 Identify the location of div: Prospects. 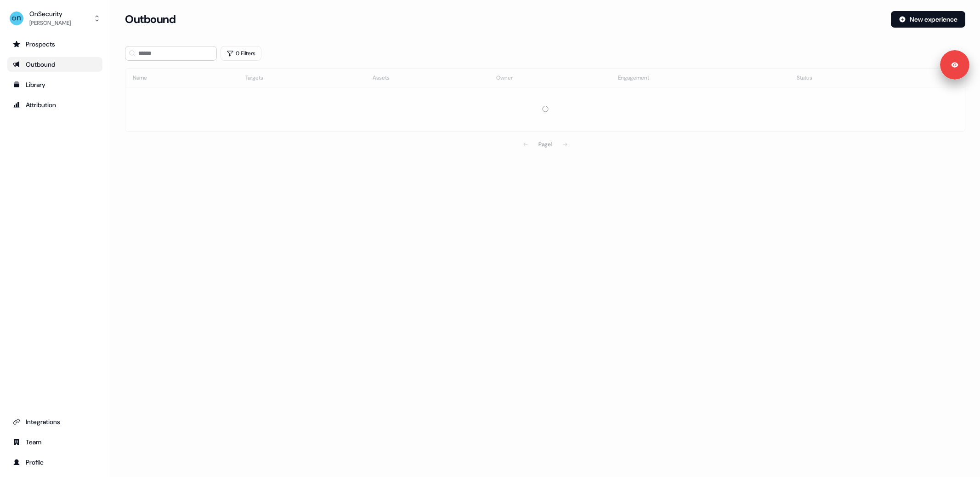
(55, 44).